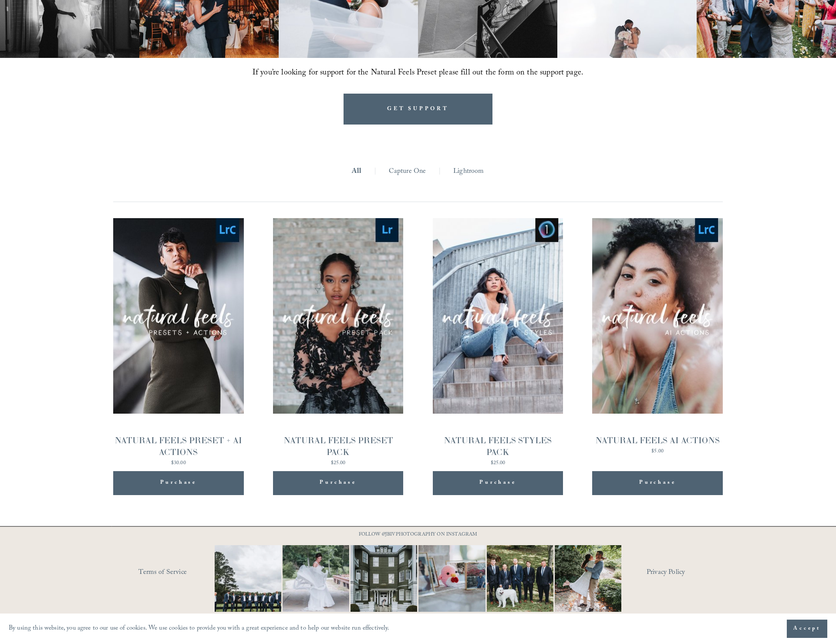  Describe the element at coordinates (199, 628) in the screenshot. I see `p: By using this website, you agree to our use of cookies. We use cookies to provide you with a grea...` at that location.